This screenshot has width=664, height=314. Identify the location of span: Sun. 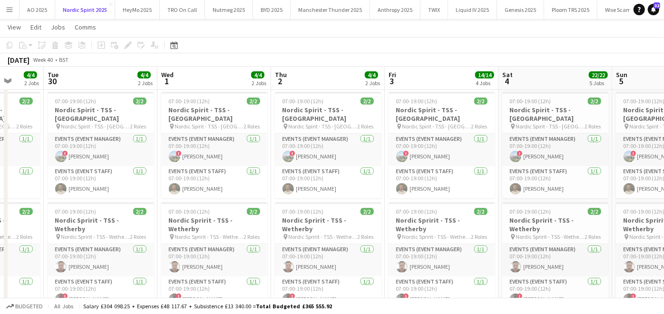
(622, 75).